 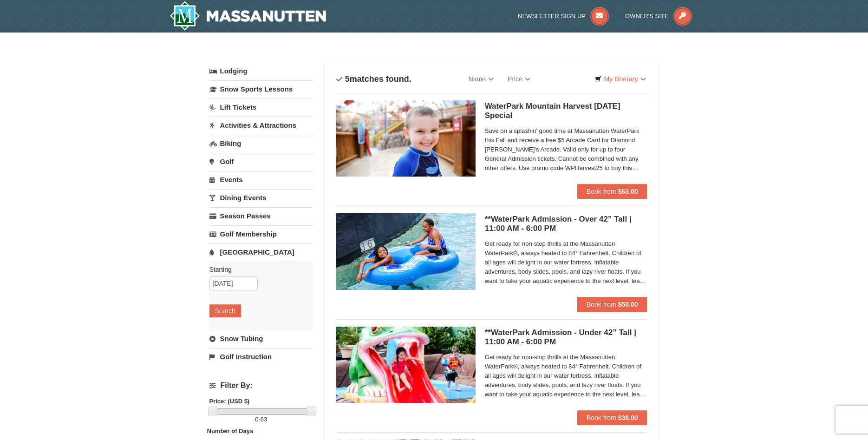 What do you see at coordinates (261, 125) in the screenshot?
I see `a: Activities & Attractions` at bounding box center [261, 125].